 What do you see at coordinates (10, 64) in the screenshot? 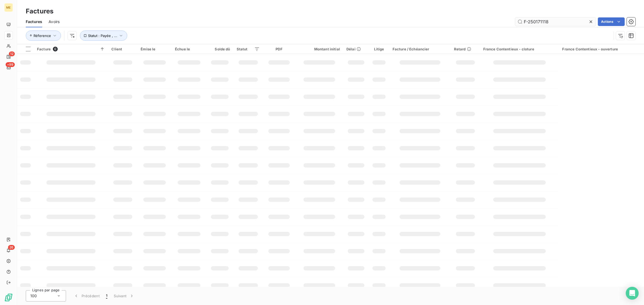
I see `span: +99` at bounding box center [10, 64].